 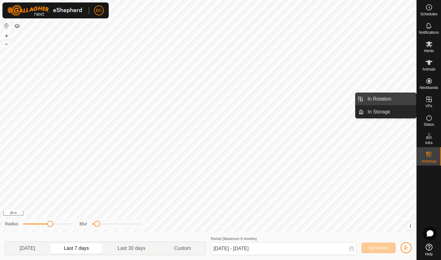 I want to click on a: Privacy Policy, so click(x=195, y=227).